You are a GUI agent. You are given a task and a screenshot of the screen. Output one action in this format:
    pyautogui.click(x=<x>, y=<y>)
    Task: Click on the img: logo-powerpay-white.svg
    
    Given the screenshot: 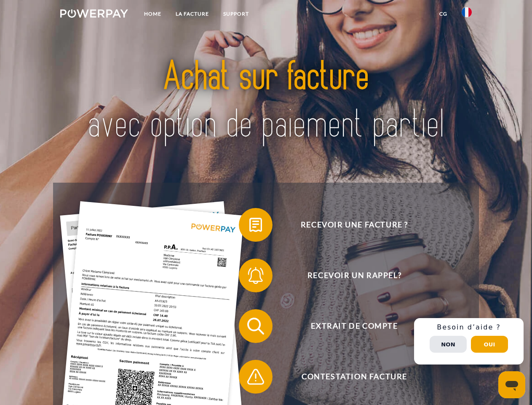 What is the action you would take?
    pyautogui.click(x=94, y=13)
    